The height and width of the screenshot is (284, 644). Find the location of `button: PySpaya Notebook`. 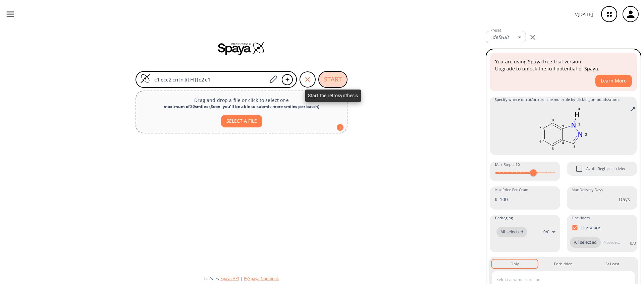

button: PySpaya Notebook is located at coordinates (261, 278).